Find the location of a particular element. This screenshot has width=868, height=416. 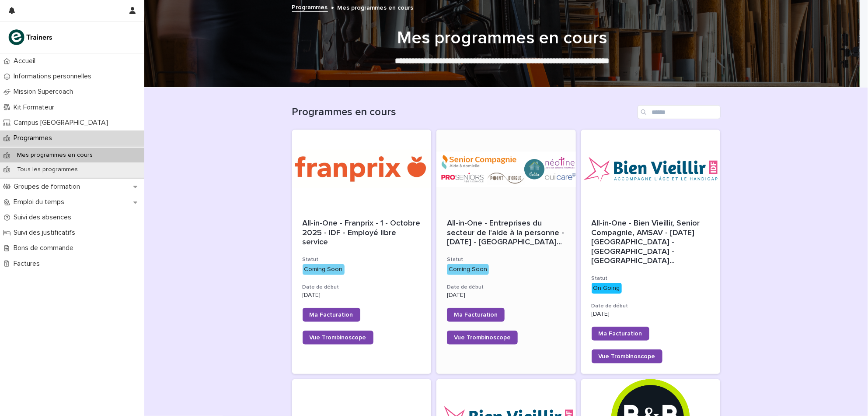

img: K0CqGN7SDeD6s4JG8KQk is located at coordinates (31, 37).